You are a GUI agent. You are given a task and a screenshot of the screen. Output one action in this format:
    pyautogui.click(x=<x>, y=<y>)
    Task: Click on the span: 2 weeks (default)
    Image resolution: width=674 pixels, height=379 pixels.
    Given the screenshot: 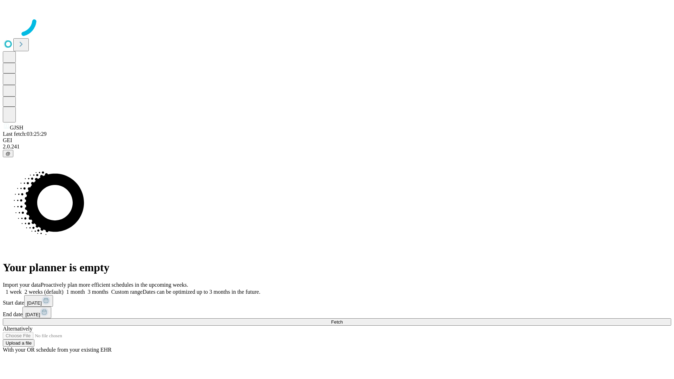 What is the action you would take?
    pyautogui.click(x=44, y=292)
    